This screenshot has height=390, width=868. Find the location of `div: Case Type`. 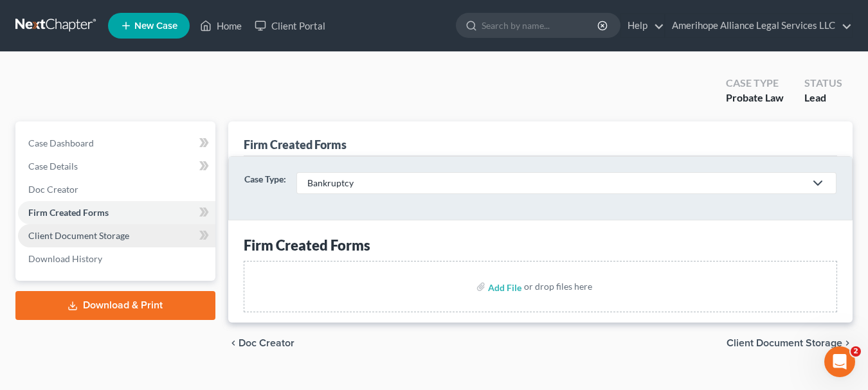

div: Case Type is located at coordinates (755, 83).